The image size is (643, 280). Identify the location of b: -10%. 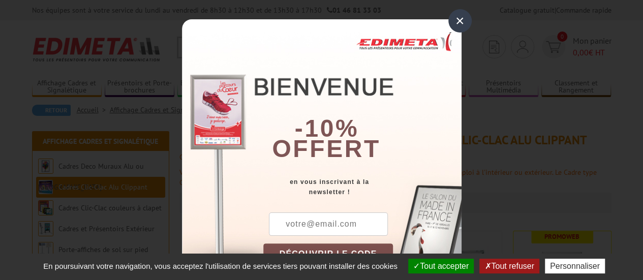
(327, 128).